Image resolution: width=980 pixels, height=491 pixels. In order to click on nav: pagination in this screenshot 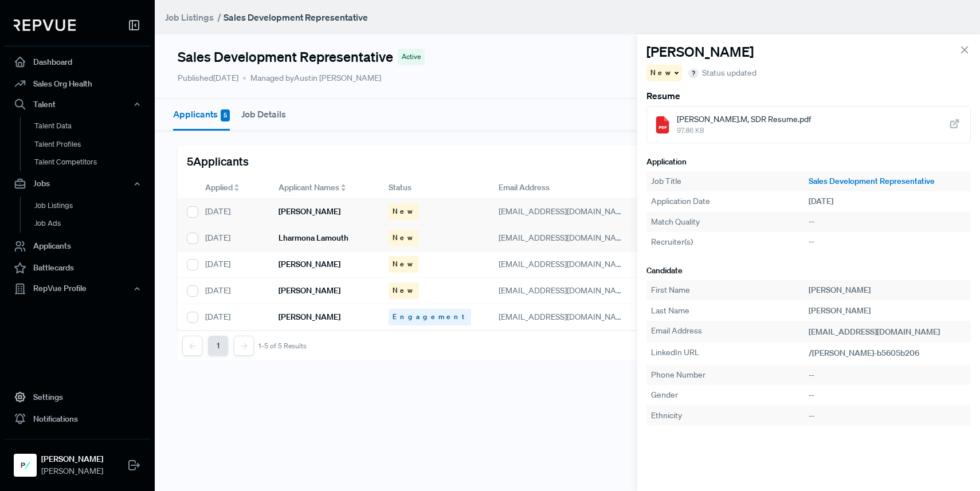, I will do `click(245, 346)`.